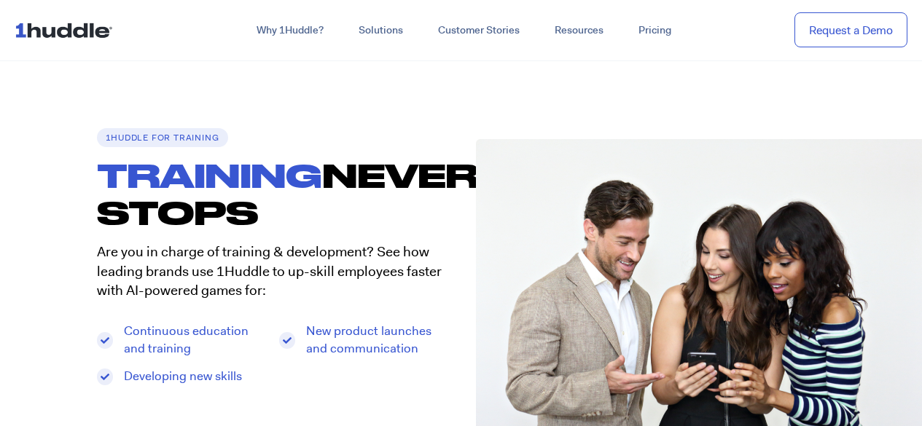 This screenshot has width=922, height=426. Describe the element at coordinates (375, 340) in the screenshot. I see `span: New product launches and communication` at that location.